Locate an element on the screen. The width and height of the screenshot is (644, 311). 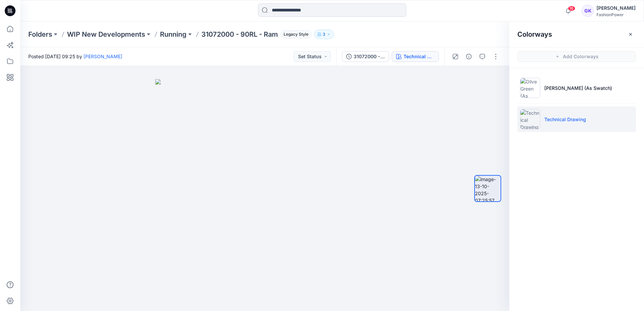
button: 3 is located at coordinates (324, 34).